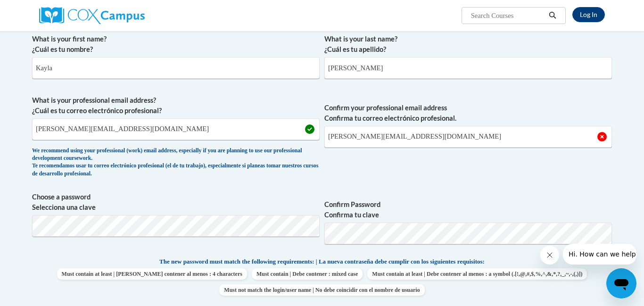  What do you see at coordinates (176, 106) in the screenshot?
I see `label: What is your professional email address? ¿Cuál es tu correo electrónico profesional?` at bounding box center [176, 106].